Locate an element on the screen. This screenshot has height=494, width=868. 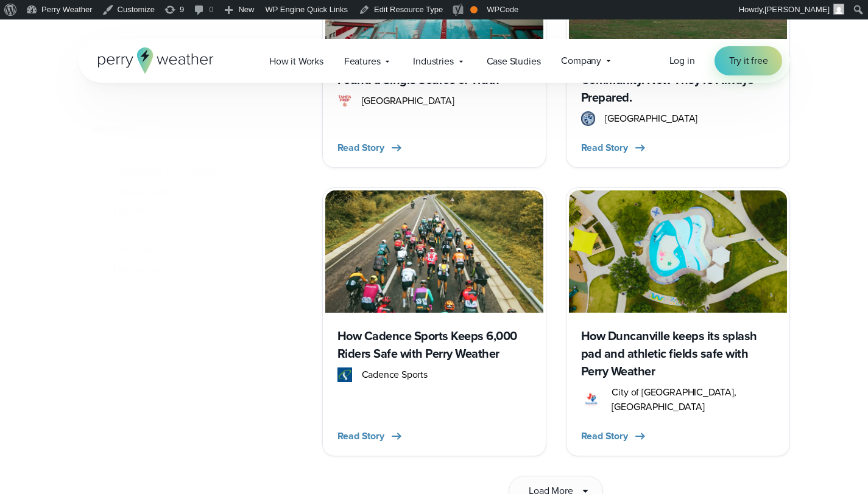
h3: How Duncanville keeps its splash pad and athletic fields safe with Perry Weather is located at coordinates (678, 353).